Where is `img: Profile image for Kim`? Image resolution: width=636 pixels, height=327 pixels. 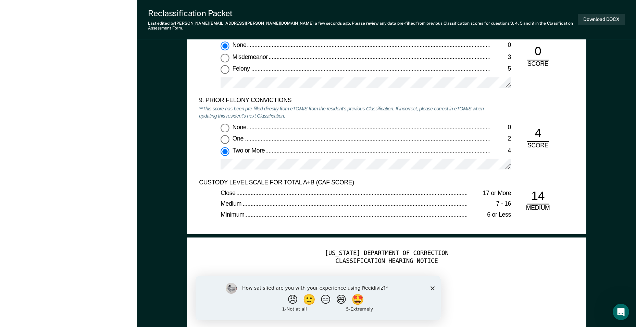 img: Profile image for Kim is located at coordinates (36, 12).